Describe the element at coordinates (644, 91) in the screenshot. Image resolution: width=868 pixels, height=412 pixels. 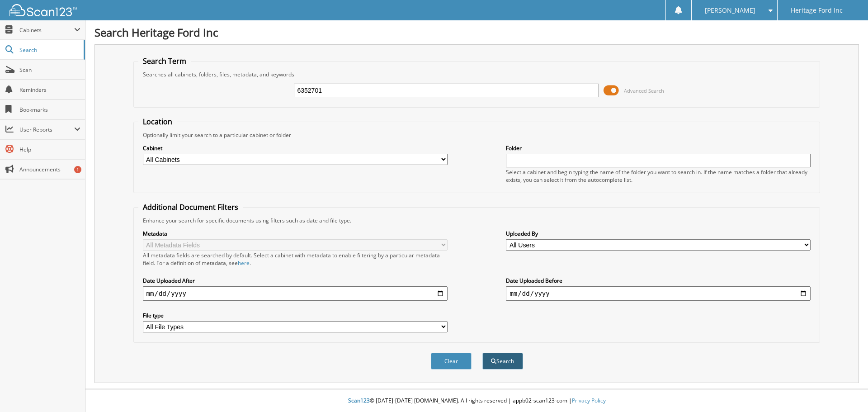
I see `span: Advanced Search` at that location.